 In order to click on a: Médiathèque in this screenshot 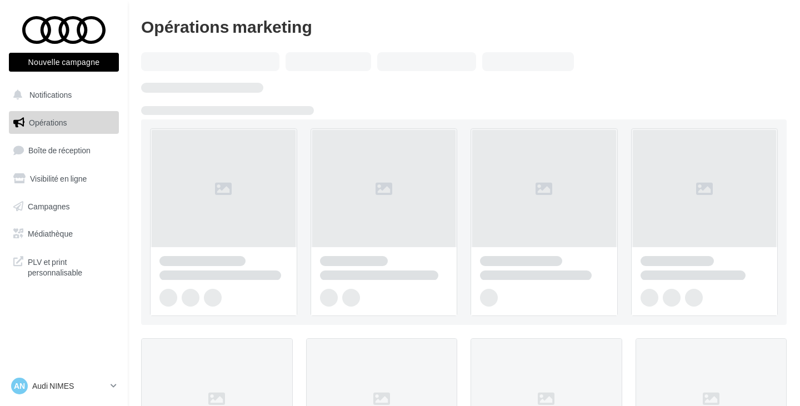, I will do `click(64, 234)`.